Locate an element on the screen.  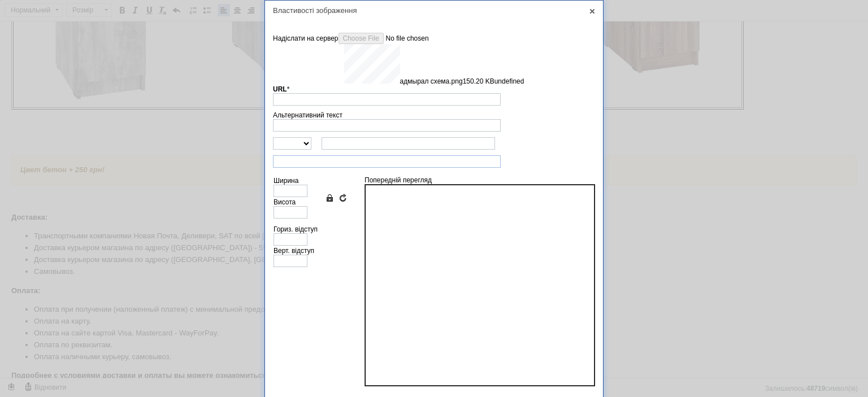
td: адмырал схема.png is located at coordinates (431, 65).